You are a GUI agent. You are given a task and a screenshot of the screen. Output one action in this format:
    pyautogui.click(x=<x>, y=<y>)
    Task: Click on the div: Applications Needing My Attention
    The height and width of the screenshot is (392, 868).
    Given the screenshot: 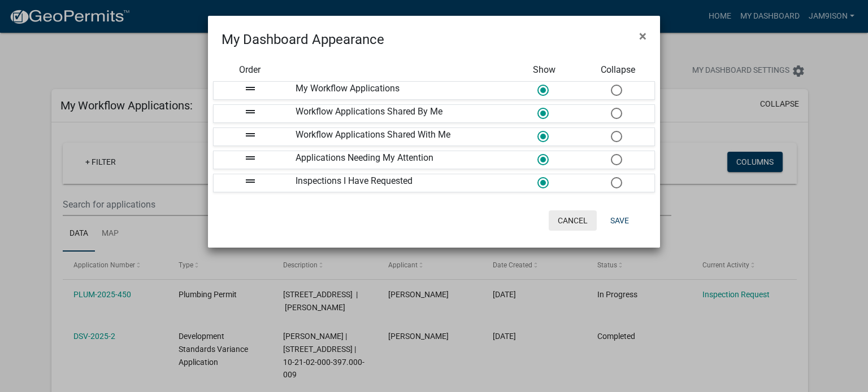 What is the action you would take?
    pyautogui.click(x=397, y=160)
    